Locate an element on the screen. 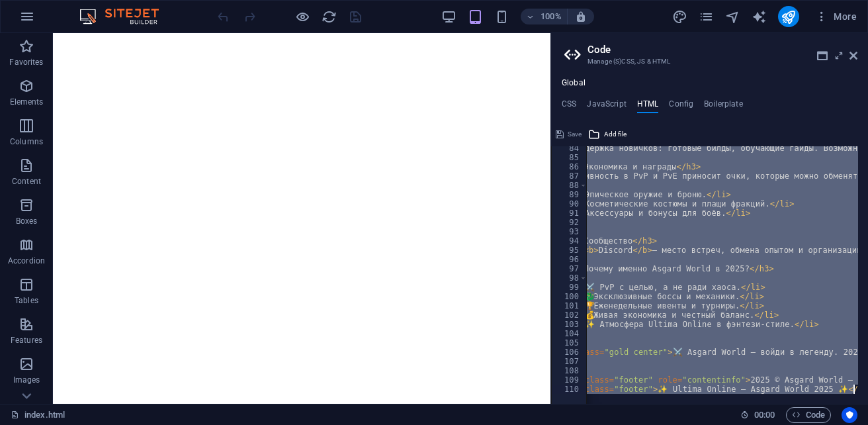 The height and width of the screenshot is (425, 868). div: 102 is located at coordinates (570, 315).